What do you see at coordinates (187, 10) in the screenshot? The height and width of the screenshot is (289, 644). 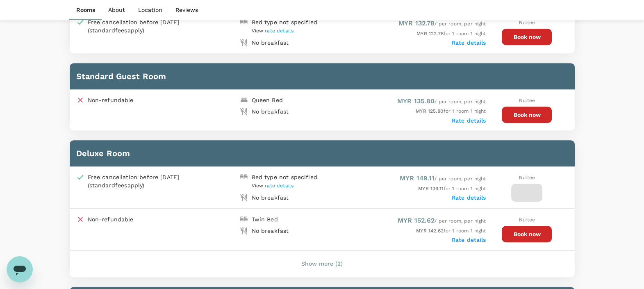 I see `p: Reviews` at bounding box center [187, 10].